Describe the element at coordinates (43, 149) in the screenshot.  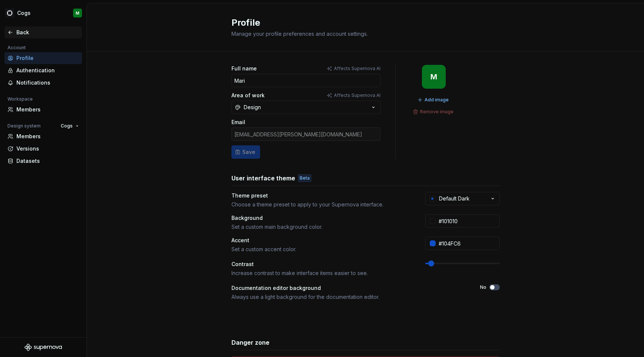
I see `a: Versions` at that location.